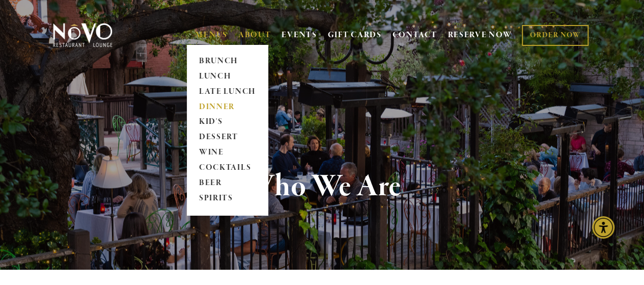  Describe the element at coordinates (227, 153) in the screenshot. I see `a: WINE` at that location.